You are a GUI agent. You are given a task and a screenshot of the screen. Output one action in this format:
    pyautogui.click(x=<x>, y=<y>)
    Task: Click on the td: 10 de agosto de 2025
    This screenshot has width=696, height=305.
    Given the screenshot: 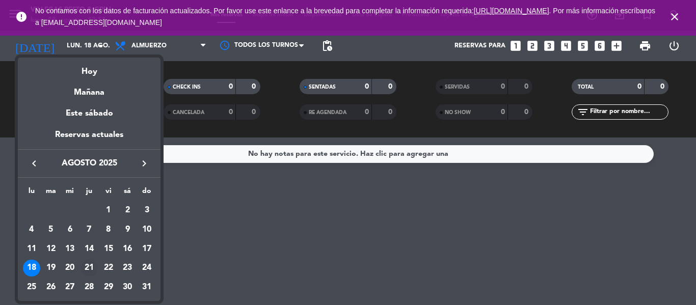 What is the action you would take?
    pyautogui.click(x=147, y=230)
    